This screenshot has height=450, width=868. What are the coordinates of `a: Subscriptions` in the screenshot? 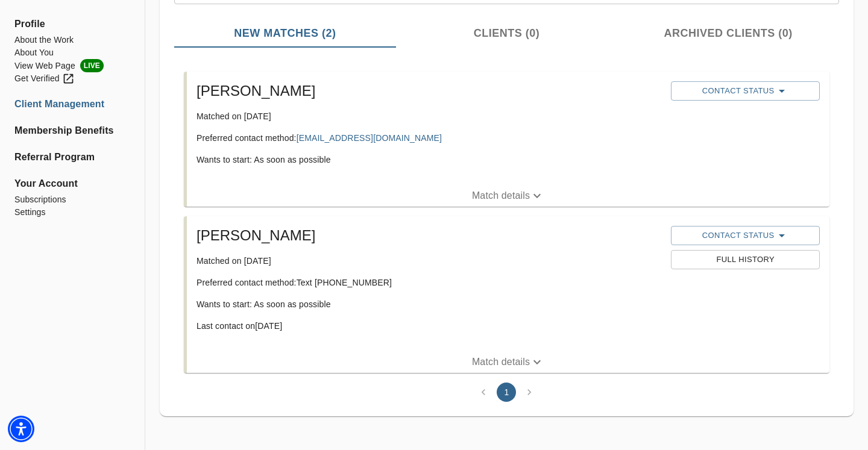 It's located at (72, 199).